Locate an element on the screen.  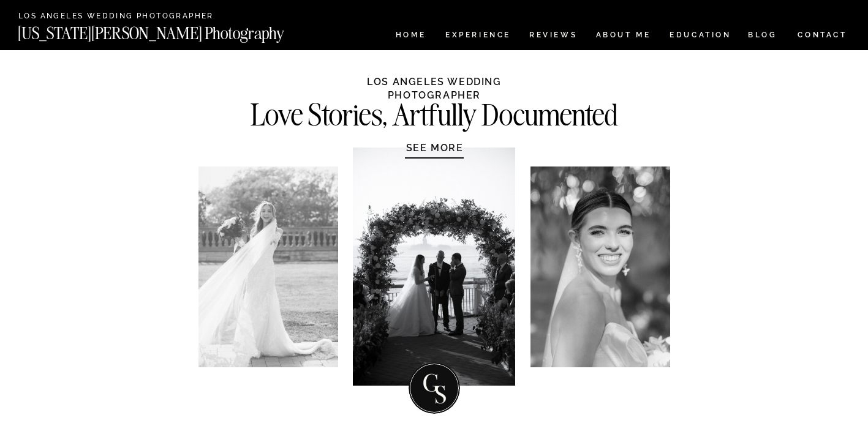
a: HOME is located at coordinates (411, 36).